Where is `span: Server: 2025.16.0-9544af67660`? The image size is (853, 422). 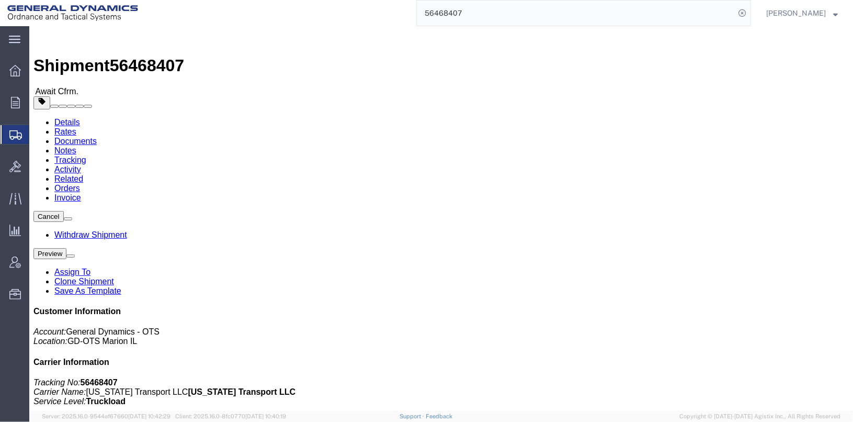
span: Server: 2025.16.0-9544af67660 is located at coordinates (106, 416).